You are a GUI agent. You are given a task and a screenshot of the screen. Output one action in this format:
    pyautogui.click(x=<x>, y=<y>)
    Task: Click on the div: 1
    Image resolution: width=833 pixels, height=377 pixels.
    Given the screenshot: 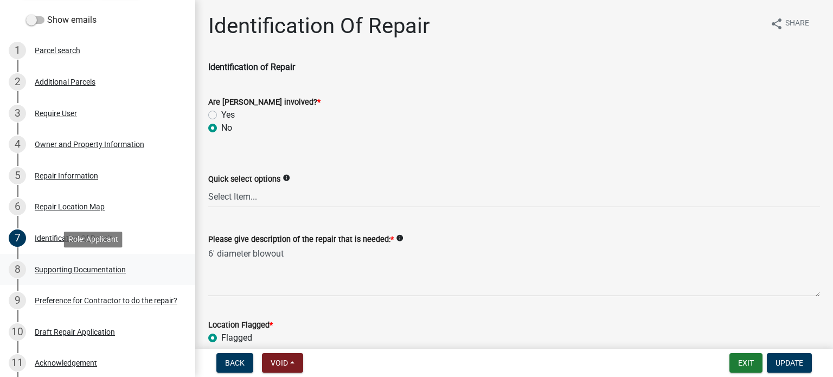 What is the action you would take?
    pyautogui.click(x=17, y=50)
    